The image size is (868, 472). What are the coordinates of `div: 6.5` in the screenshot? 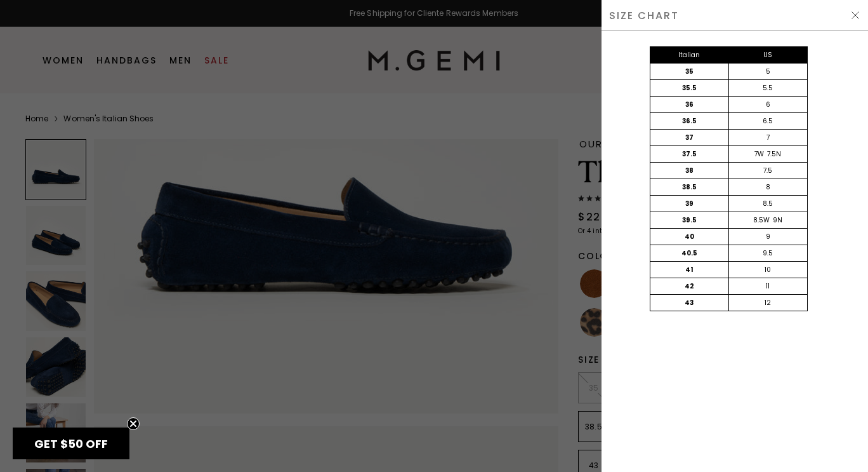 It's located at (768, 120).